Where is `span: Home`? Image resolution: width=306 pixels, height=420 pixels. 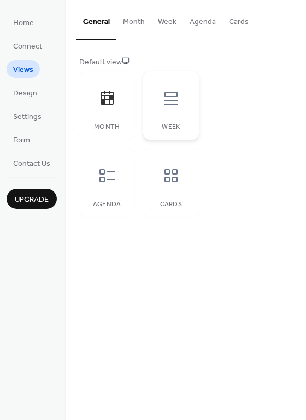 span: Home is located at coordinates (23, 23).